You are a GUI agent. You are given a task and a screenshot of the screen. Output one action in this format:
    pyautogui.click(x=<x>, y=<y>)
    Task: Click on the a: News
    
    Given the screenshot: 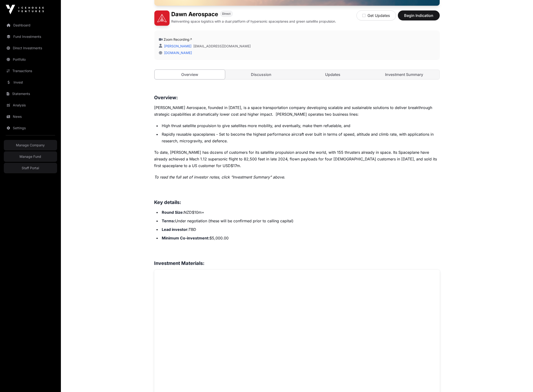 What is the action you would take?
    pyautogui.click(x=31, y=116)
    